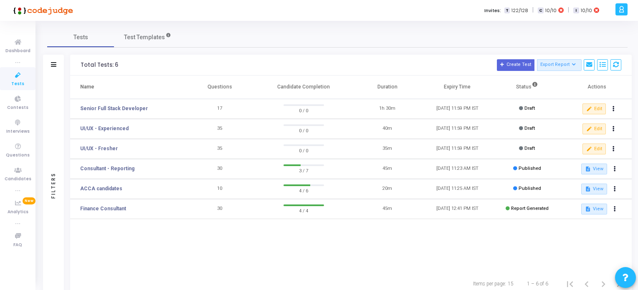  I want to click on span: 4 / 4, so click(303, 210).